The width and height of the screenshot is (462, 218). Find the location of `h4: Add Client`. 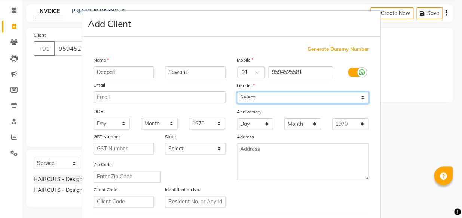

h4: Add Client is located at coordinates (109, 24).